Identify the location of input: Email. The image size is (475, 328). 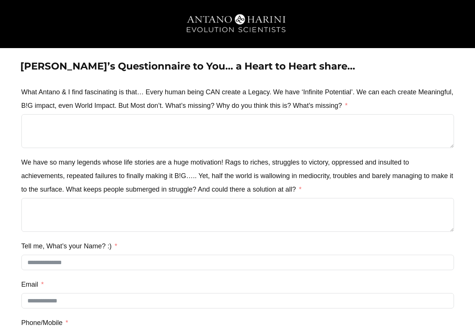
(238, 301).